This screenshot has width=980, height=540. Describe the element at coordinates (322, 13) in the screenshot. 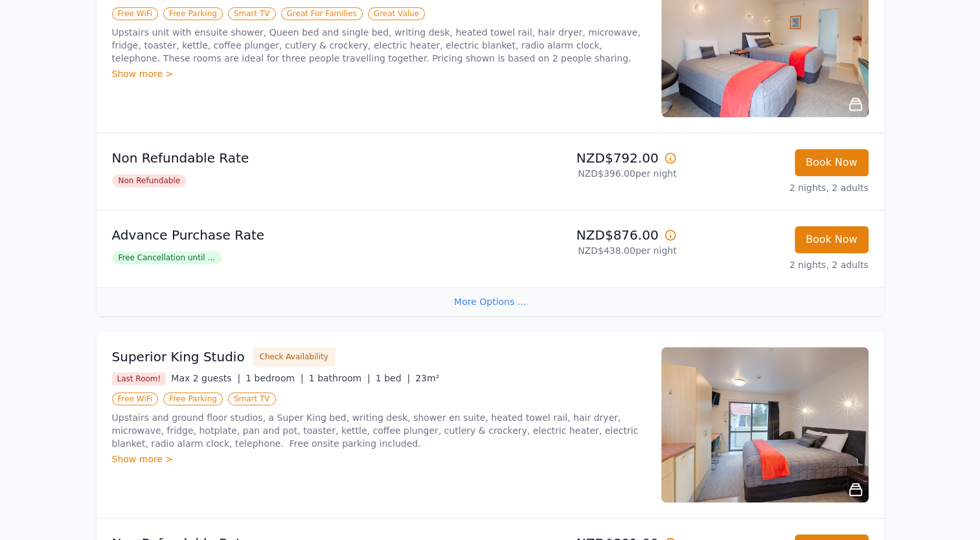

I see `span: Great For Families` at that location.